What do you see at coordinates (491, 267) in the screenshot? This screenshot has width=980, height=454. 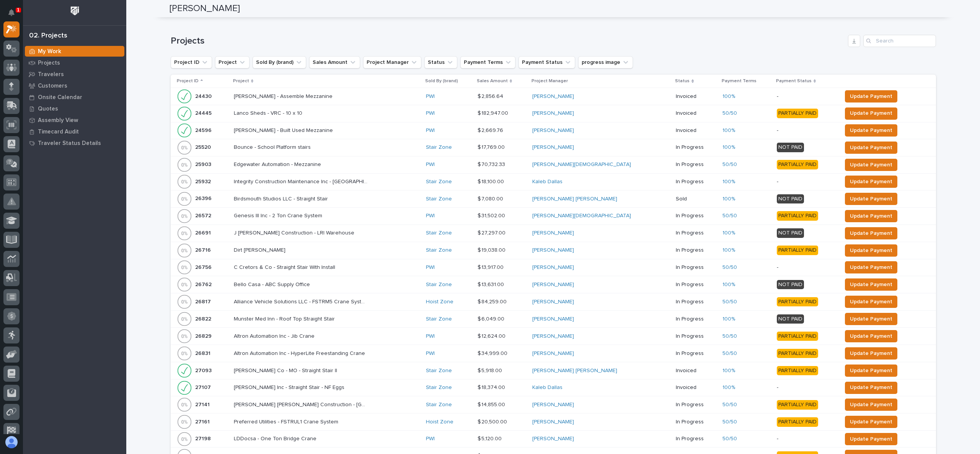 I see `p: $ 13,917.00` at bounding box center [491, 267].